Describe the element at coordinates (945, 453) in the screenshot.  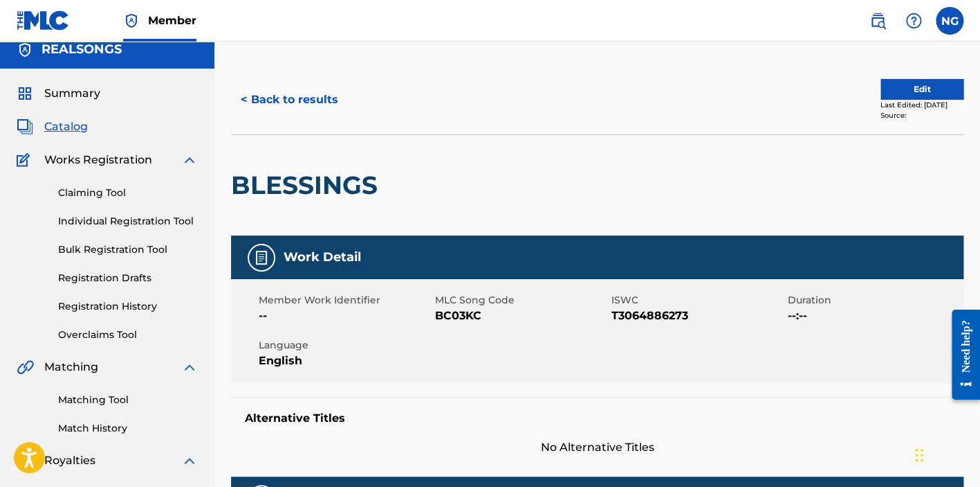
I see `div: Chat Widget` at that location.